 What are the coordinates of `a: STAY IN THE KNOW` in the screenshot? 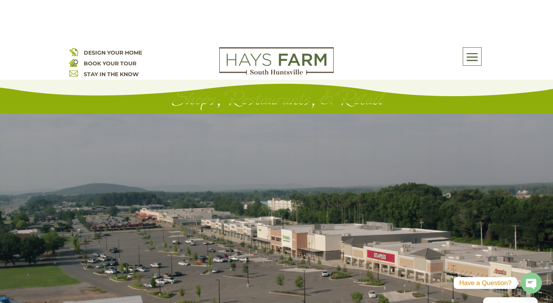 It's located at (111, 74).